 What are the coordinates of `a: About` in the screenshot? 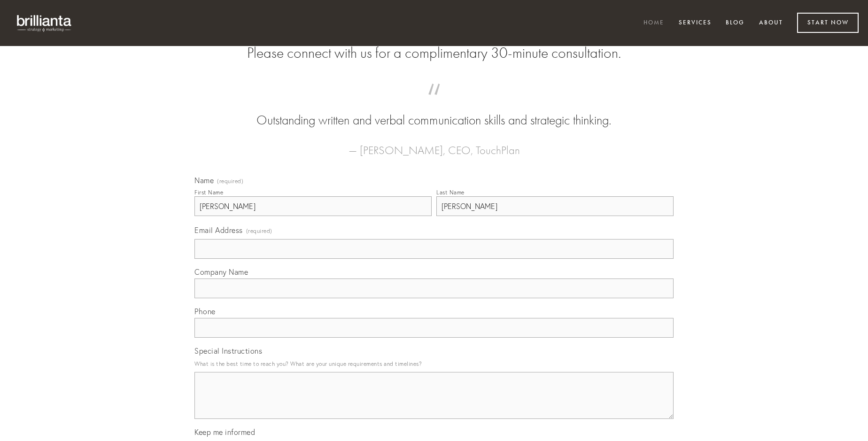 It's located at (771, 23).